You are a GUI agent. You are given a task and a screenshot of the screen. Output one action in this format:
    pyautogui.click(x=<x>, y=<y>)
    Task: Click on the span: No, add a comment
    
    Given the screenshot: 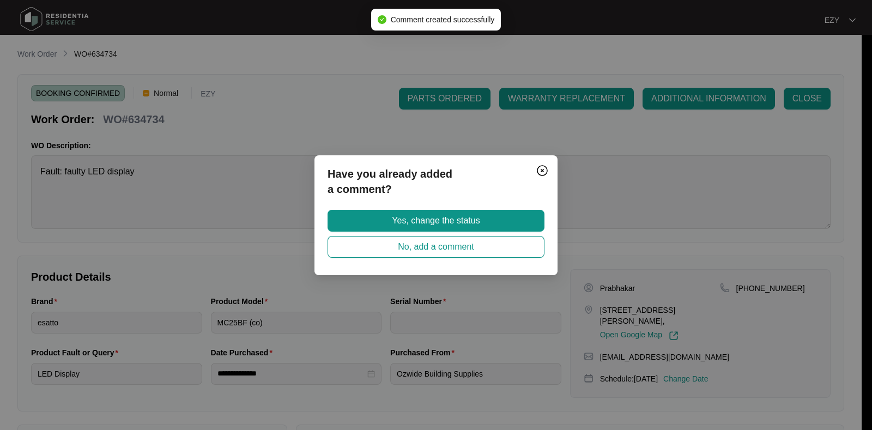 What is the action you would take?
    pyautogui.click(x=436, y=247)
    